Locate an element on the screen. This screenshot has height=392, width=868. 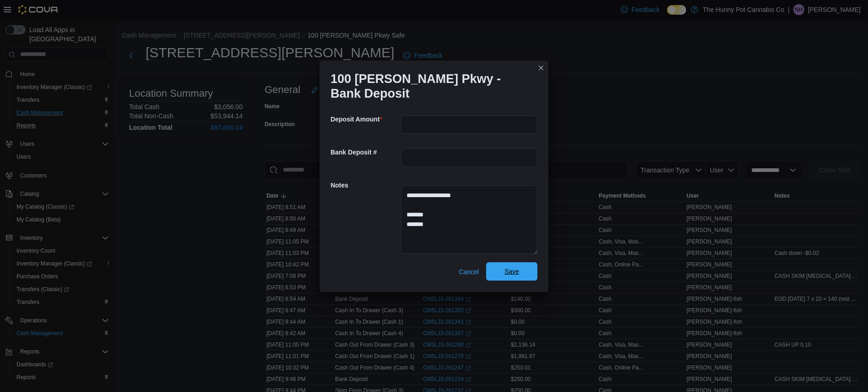
h5: Notes is located at coordinates (365, 185).